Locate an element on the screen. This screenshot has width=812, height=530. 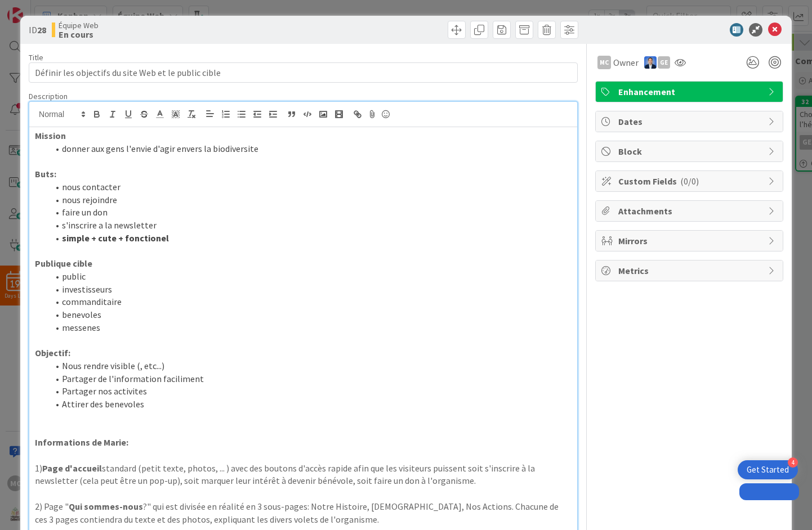
label: Title is located at coordinates (36, 57).